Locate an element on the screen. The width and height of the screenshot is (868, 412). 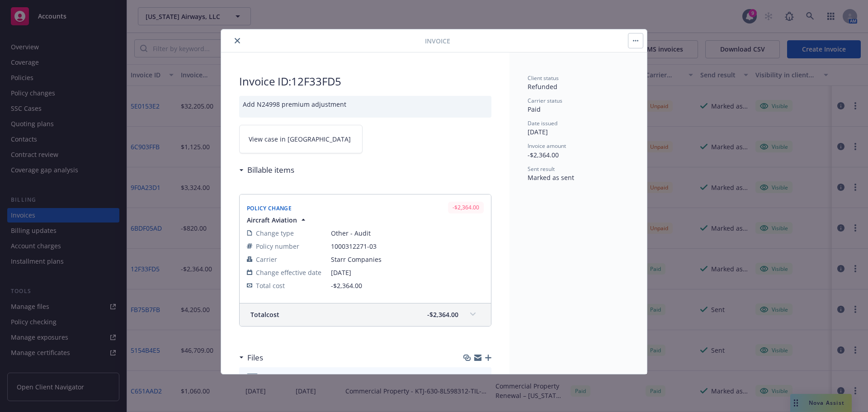
span: Refunded is located at coordinates (542, 87).